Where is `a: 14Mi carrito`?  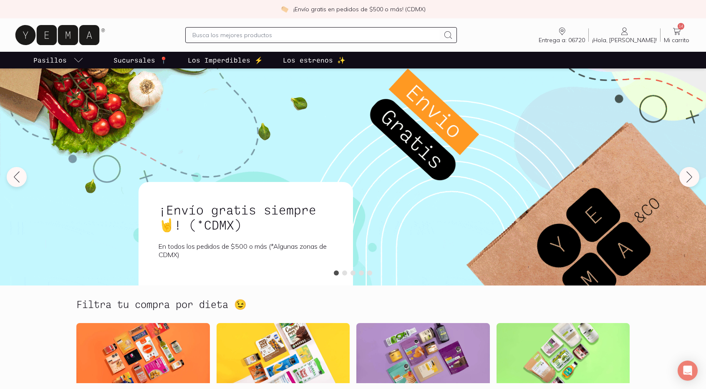 a: 14Mi carrito is located at coordinates (677, 35).